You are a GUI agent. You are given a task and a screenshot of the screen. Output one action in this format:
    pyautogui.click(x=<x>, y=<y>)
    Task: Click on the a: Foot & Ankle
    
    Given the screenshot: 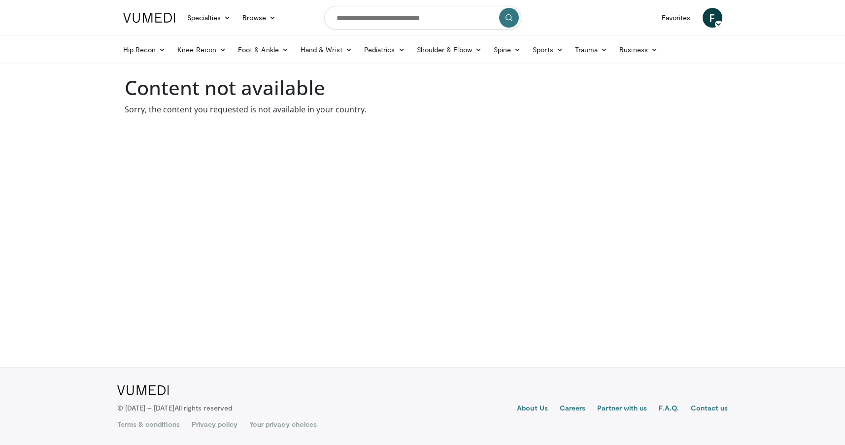 What is the action you would take?
    pyautogui.click(x=263, y=50)
    